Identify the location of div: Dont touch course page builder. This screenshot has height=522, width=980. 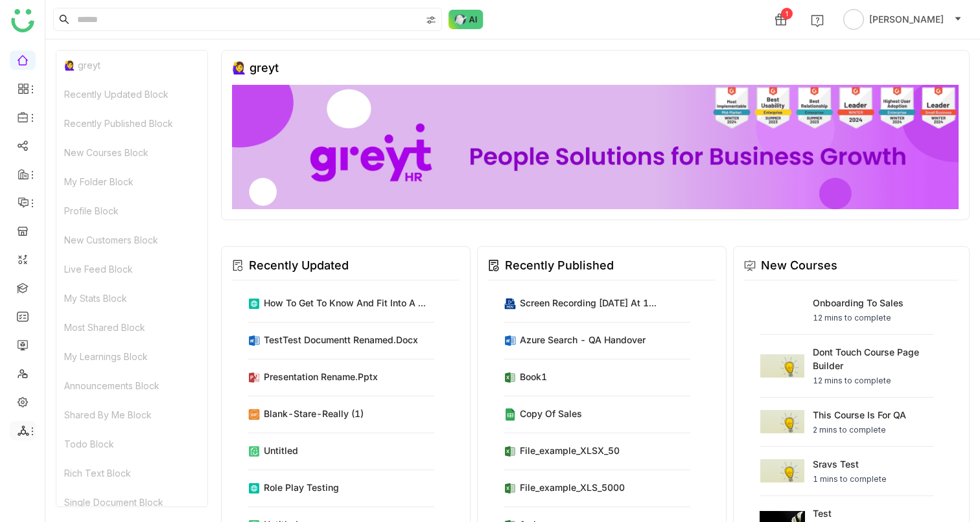
(873, 359).